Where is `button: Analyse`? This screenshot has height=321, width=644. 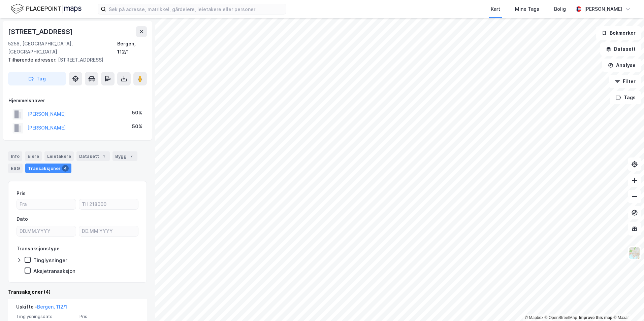 button: Analyse is located at coordinates (622, 65).